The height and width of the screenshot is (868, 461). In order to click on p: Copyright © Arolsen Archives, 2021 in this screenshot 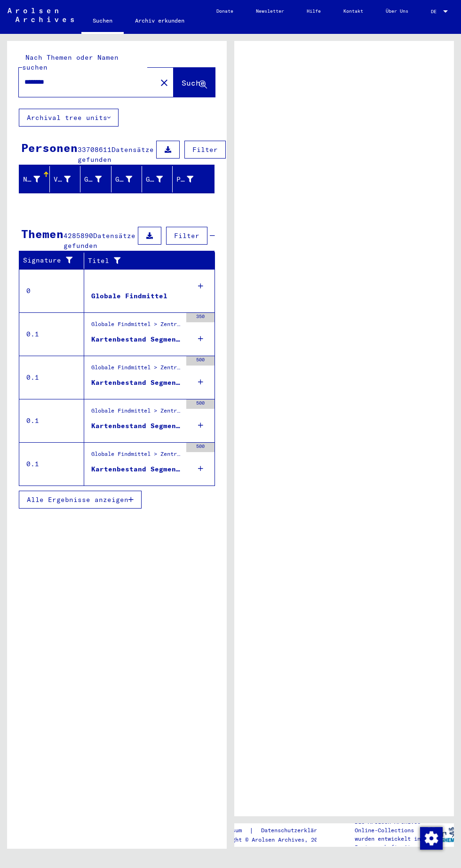, I will do `click(275, 840)`.